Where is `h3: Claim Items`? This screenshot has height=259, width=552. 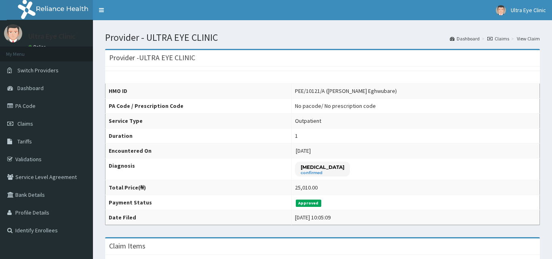
h3: Claim Items is located at coordinates (127, 246).